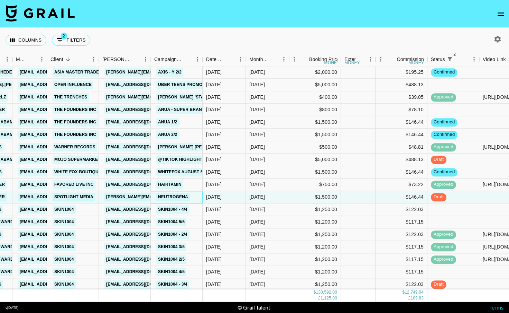 The height and width of the screenshot is (313, 509). Describe the element at coordinates (78, 159) in the screenshot. I see `a: Mojo Supermarket` at that location.